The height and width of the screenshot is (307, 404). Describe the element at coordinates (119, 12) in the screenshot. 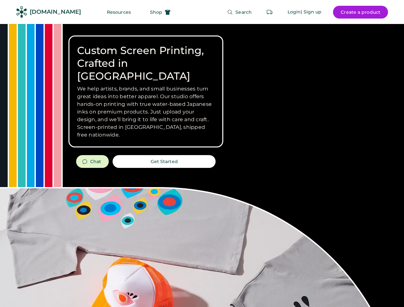

I see `button: Resources` at that location.